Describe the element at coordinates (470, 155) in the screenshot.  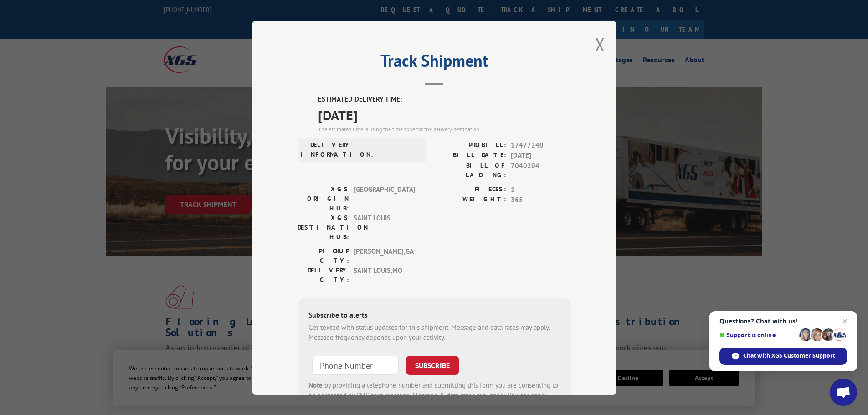
I see `label: BILL DATE:` at that location.